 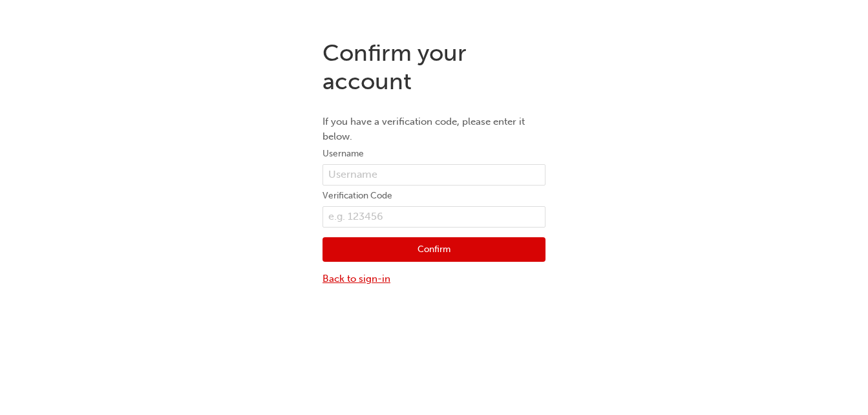 I want to click on p: If you have a verification code, please enter it below., so click(x=434, y=128).